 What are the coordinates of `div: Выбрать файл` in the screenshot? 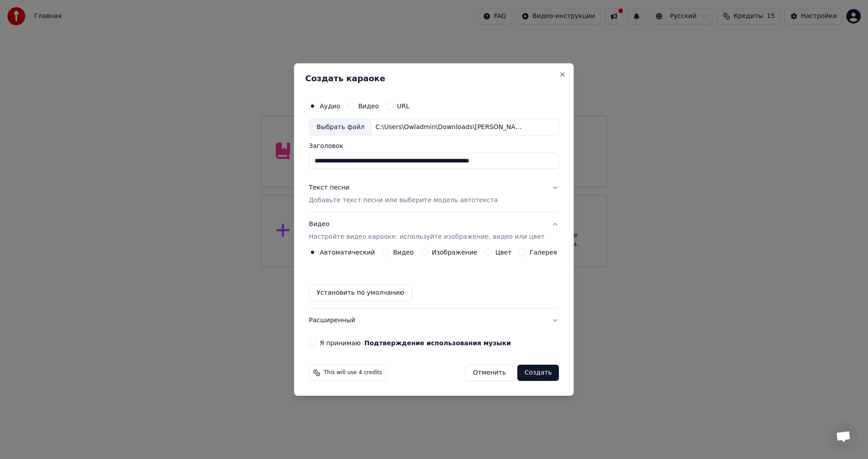 It's located at (340, 127).